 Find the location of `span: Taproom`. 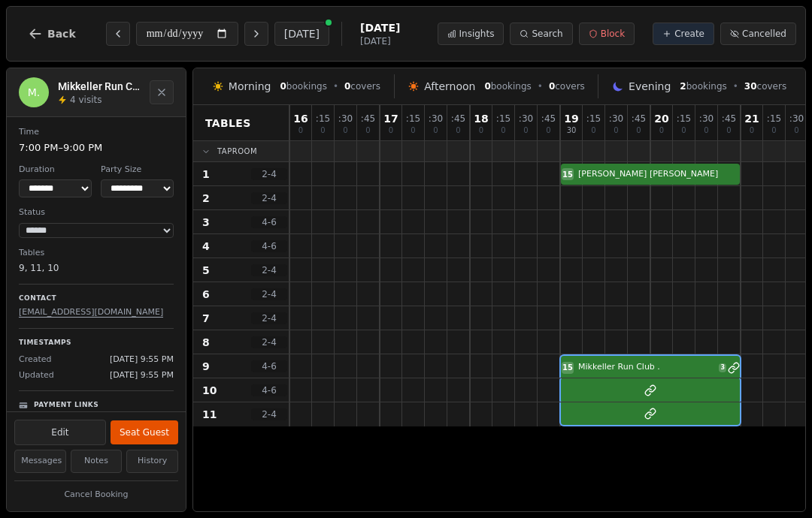

span: Taproom is located at coordinates (237, 151).